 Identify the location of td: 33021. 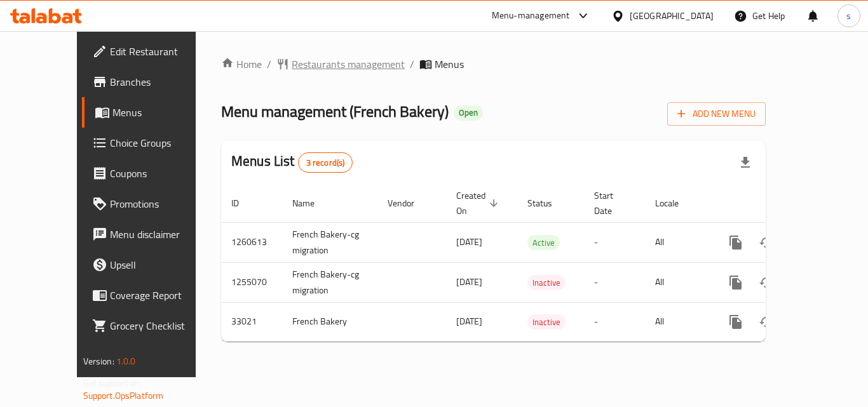
(252, 321).